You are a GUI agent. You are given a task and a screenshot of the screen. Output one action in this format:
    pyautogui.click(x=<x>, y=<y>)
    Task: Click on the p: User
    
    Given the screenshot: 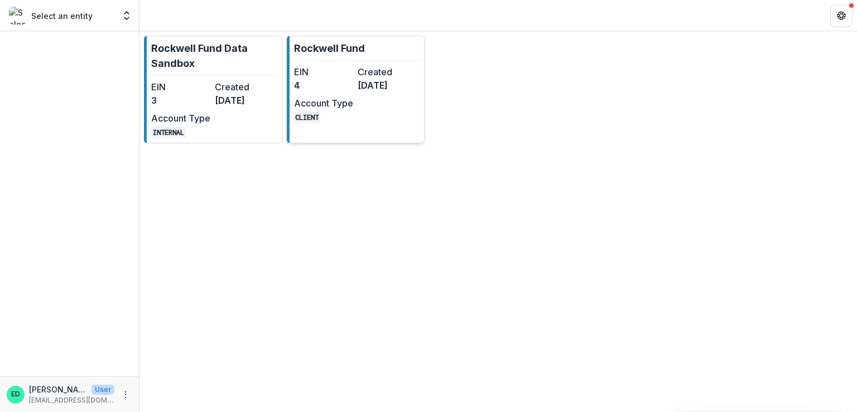 What is the action you would take?
    pyautogui.click(x=103, y=390)
    